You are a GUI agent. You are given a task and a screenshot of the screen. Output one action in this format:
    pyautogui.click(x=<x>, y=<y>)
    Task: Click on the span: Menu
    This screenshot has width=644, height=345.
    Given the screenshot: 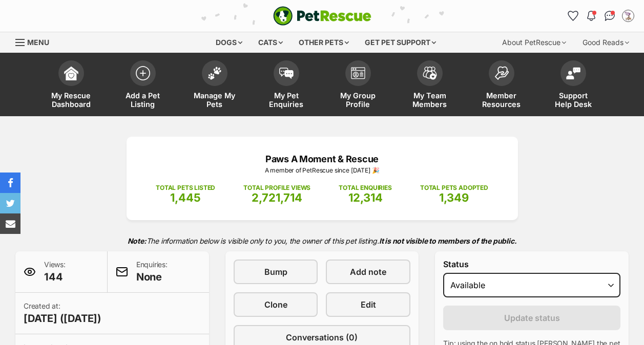 What is the action you would take?
    pyautogui.click(x=38, y=42)
    